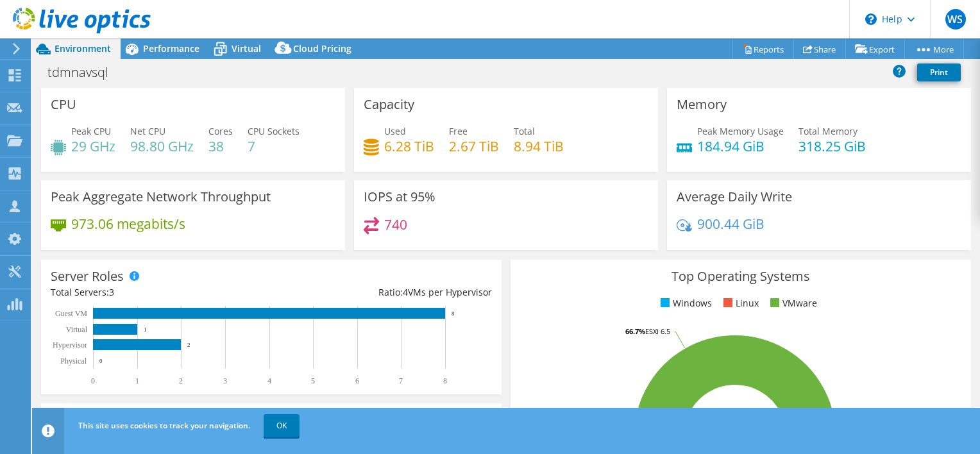  Describe the element at coordinates (820, 48) in the screenshot. I see `a: Share` at that location.